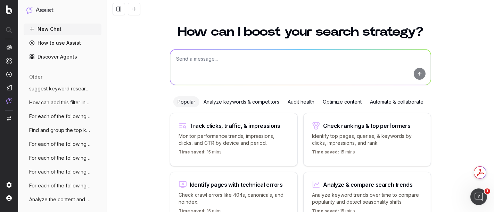 Image resolution: width=494 pixels, height=212 pixels. Describe the element at coordinates (487, 192) in the screenshot. I see `span: 1` at that location.